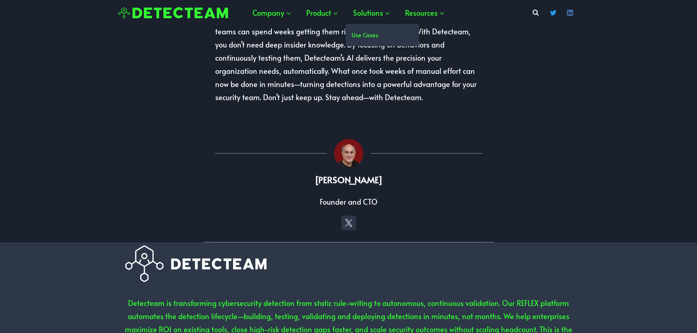 Image resolution: width=697 pixels, height=333 pixels. What do you see at coordinates (535, 13) in the screenshot?
I see `button: View Search Form` at bounding box center [535, 13].